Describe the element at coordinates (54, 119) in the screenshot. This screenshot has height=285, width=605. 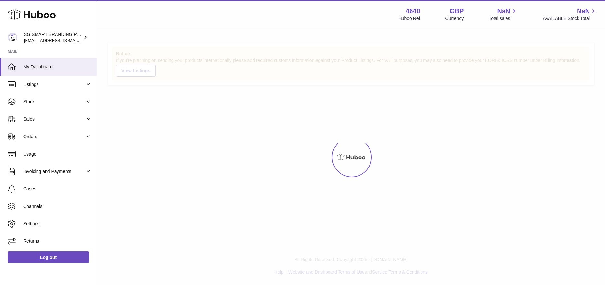
I see `span: Sales` at that location.